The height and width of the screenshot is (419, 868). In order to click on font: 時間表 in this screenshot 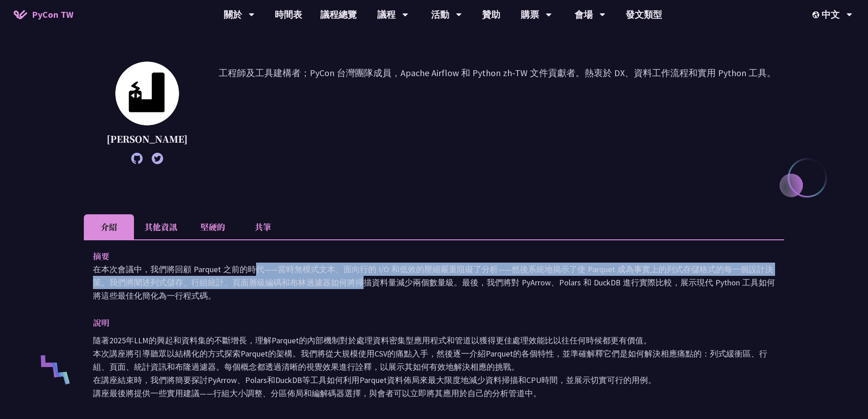, I will do `click(289, 14)`.